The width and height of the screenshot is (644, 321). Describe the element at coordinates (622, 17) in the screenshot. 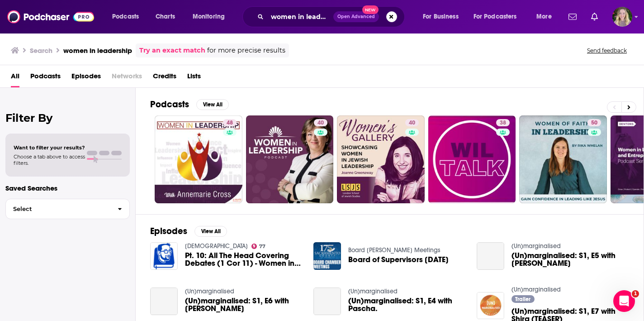

I see `button: Show profile menu` at that location.